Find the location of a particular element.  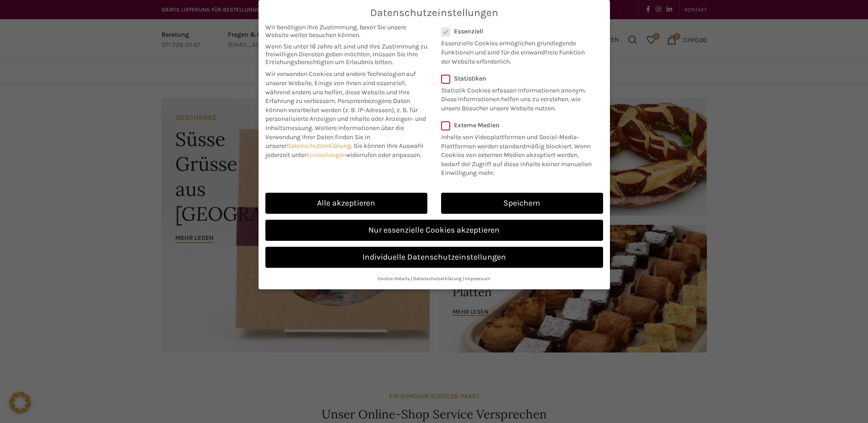

span: Weitere Informationen über die Verwendung Ihrer Daten finden Sie in unserer . is located at coordinates (334, 137).